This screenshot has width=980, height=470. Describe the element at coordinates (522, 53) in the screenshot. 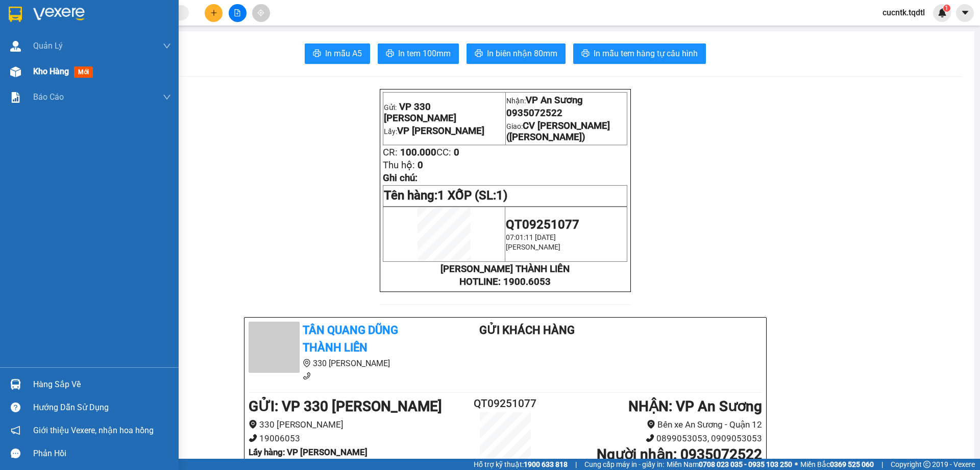

I see `span: In biên nhận 80mm` at that location.